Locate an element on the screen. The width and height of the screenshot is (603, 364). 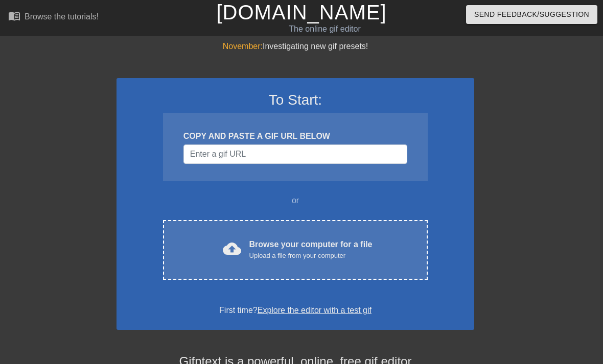
span: Send Feedback/Suggestion is located at coordinates (531, 15).